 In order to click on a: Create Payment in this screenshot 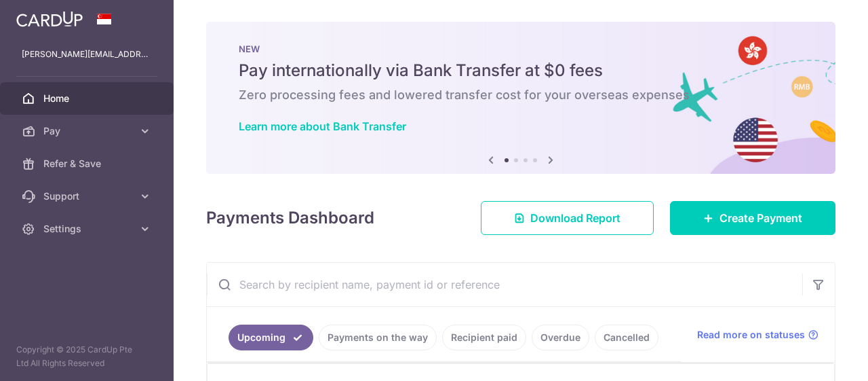, I will do `click(753, 218)`.